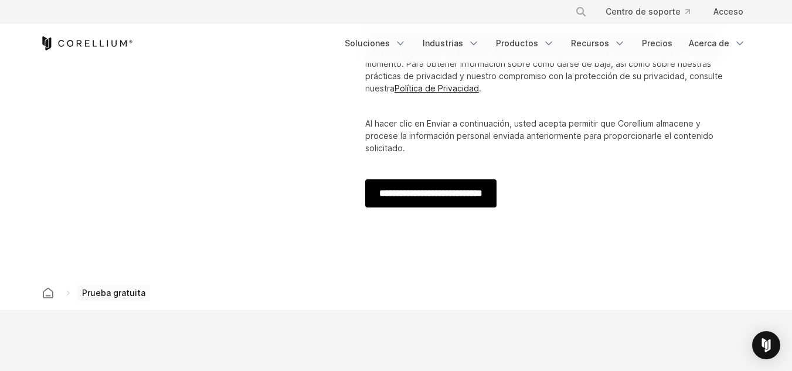  I want to click on font: Recursos, so click(590, 43).